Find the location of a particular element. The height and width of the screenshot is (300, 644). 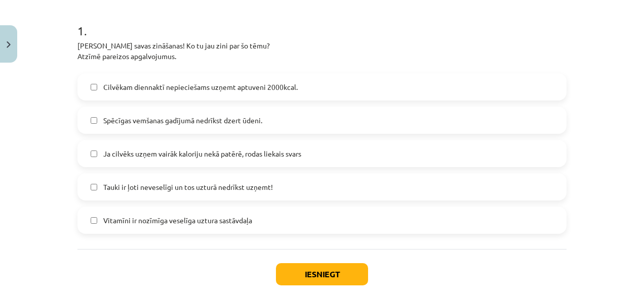

input: Ja cilvēks uzņem vairāk kaloriju nekā patērē, rodas liekais svars is located at coordinates (94, 154).